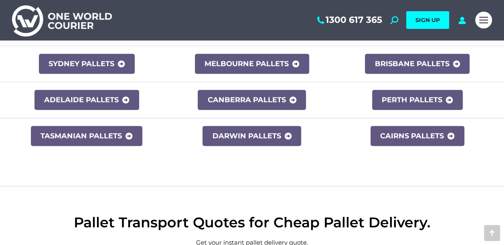  What do you see at coordinates (81, 136) in the screenshot?
I see `span: Tasmanian pallets` at bounding box center [81, 136].